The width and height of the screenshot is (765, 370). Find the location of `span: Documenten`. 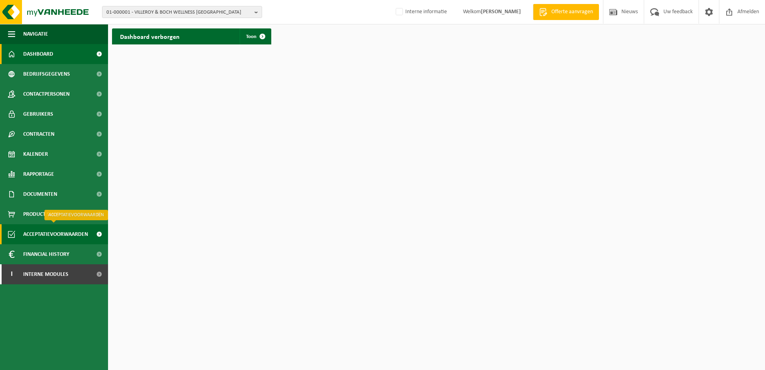

span: Documenten is located at coordinates (40, 194).